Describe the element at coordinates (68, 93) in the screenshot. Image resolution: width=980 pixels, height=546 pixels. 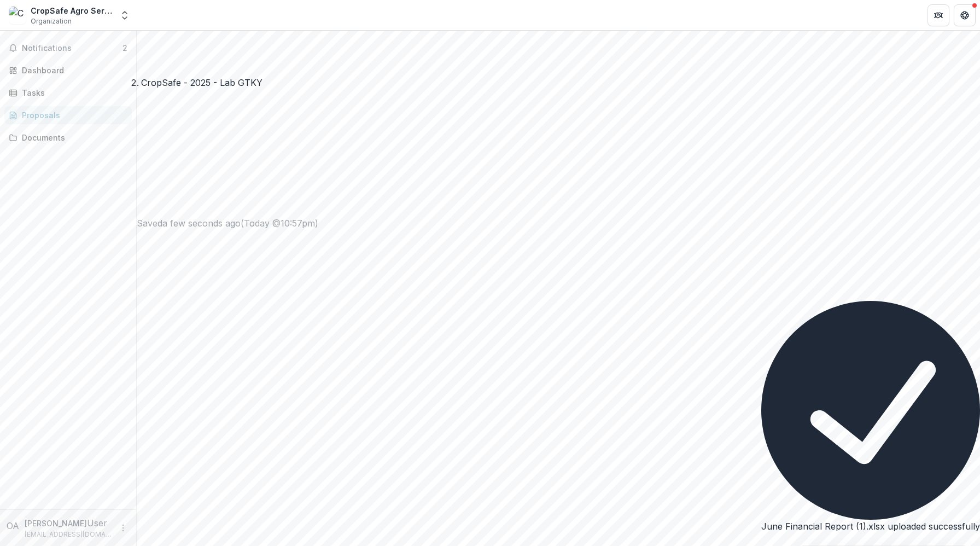
I see `a: Tasks` at that location.